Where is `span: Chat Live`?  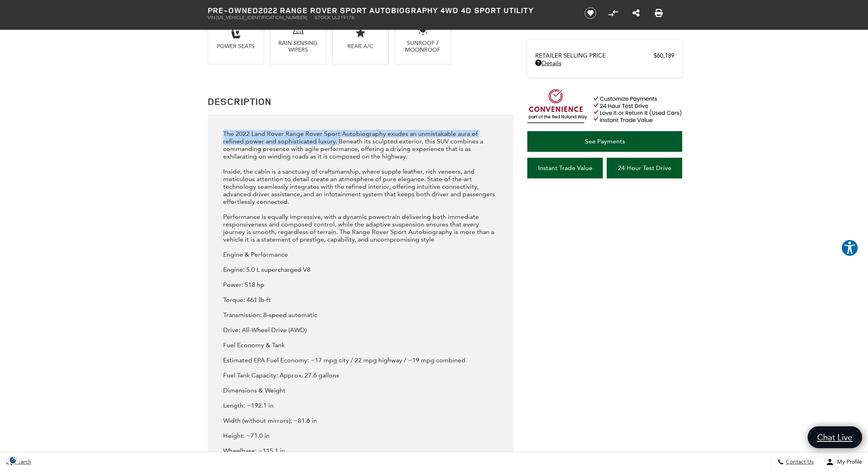
span: Chat Live is located at coordinates (835, 437).